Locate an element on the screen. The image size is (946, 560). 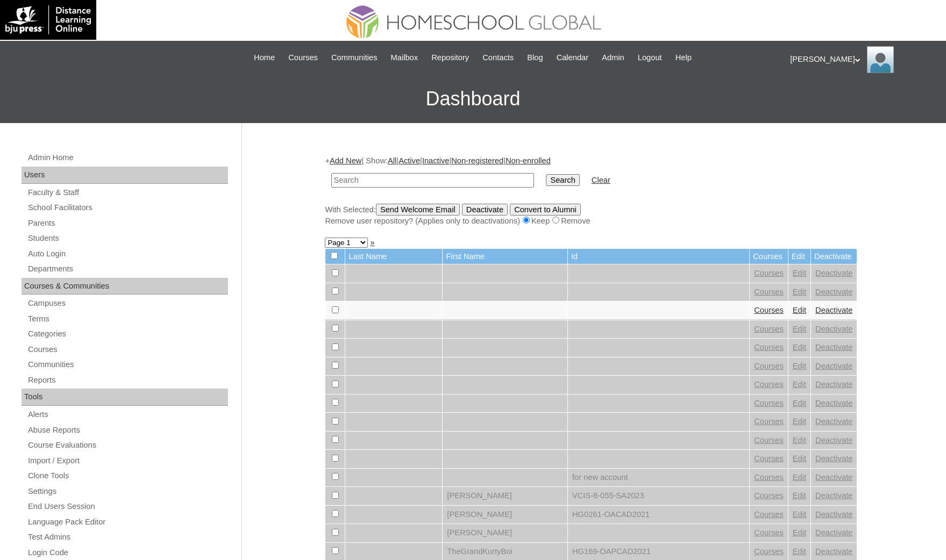
td: Id is located at coordinates (659, 256).